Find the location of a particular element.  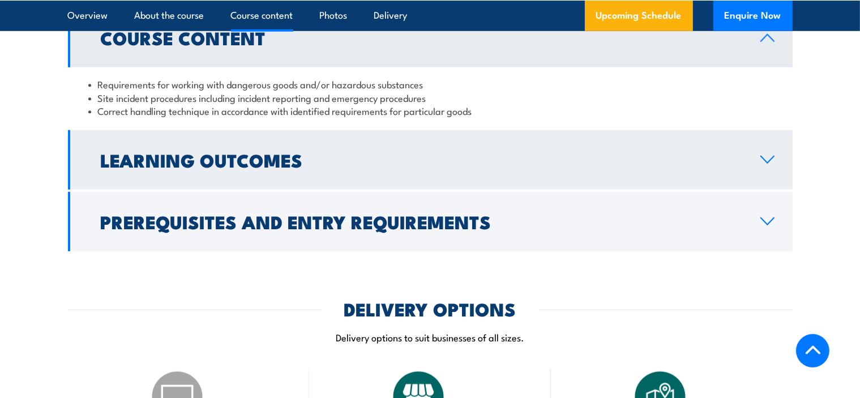

p: Delivery options to suit businesses of all sizes. is located at coordinates (430, 337).